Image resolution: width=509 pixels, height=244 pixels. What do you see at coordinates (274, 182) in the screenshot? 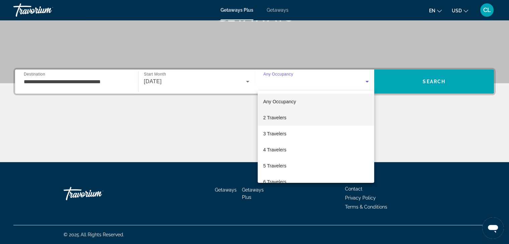
I see `span: 6 Travelers` at bounding box center [274, 182].